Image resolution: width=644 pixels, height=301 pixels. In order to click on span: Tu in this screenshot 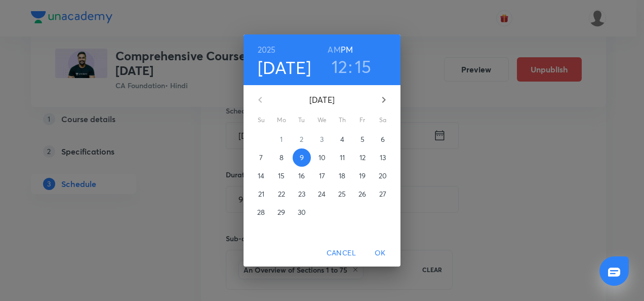, I will do `click(302, 120)`.